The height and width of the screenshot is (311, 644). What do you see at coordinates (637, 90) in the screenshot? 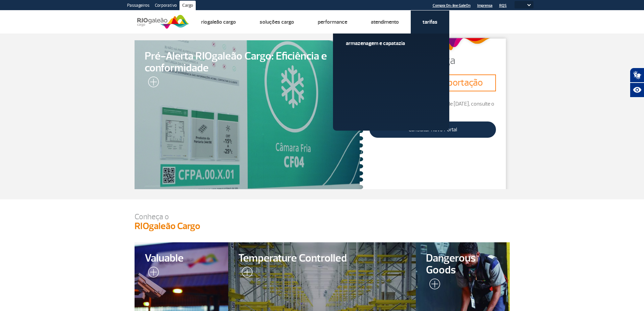
I see `button: Abrir recursos assistivos.` at bounding box center [637, 90].